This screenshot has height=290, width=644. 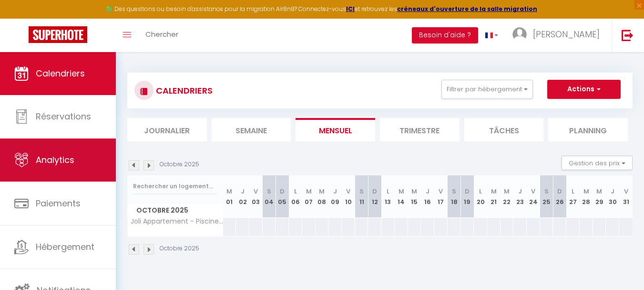 What do you see at coordinates (349, 196) in the screenshot?
I see `th: 10` at bounding box center [349, 196].